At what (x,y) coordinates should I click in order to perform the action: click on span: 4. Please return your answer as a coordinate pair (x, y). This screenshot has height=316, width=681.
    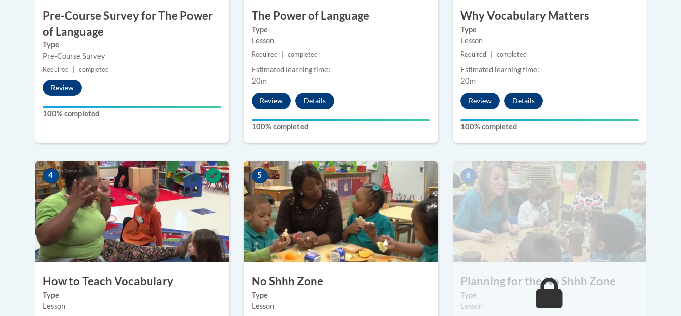
    Looking at the image, I should click on (51, 176).